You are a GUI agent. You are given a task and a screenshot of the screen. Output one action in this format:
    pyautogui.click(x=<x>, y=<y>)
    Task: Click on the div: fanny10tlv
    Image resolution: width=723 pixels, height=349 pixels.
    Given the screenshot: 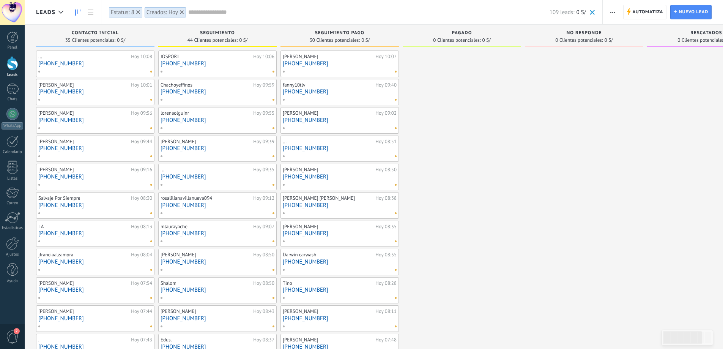 What is the action you would take?
    pyautogui.click(x=328, y=85)
    